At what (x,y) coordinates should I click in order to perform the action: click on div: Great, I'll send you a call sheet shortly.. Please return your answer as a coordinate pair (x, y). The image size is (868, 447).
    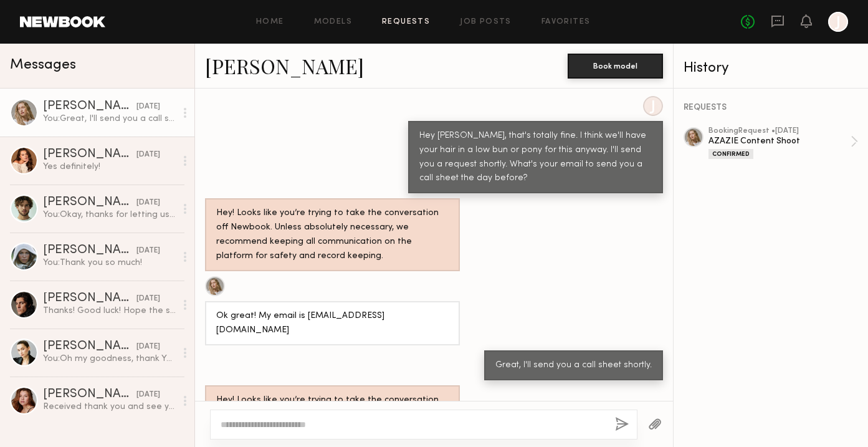
    Looking at the image, I should click on (574, 365).